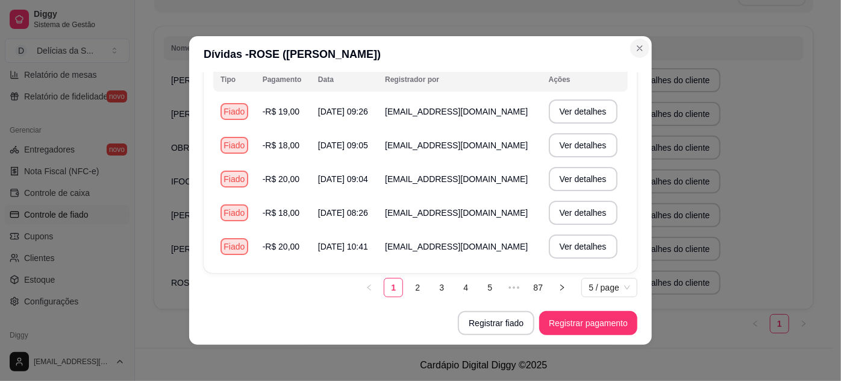 The width and height of the screenshot is (841, 381). I want to click on span: left, so click(369, 287).